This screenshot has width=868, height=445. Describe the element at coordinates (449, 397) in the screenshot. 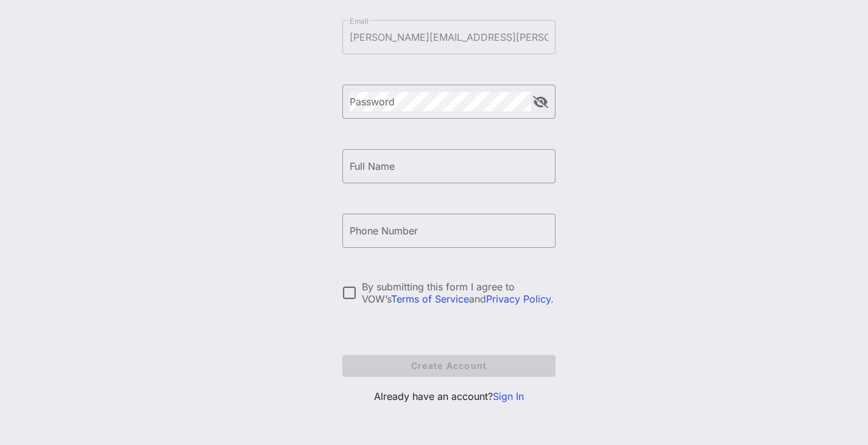

I see `p: Already have an account?` at that location.